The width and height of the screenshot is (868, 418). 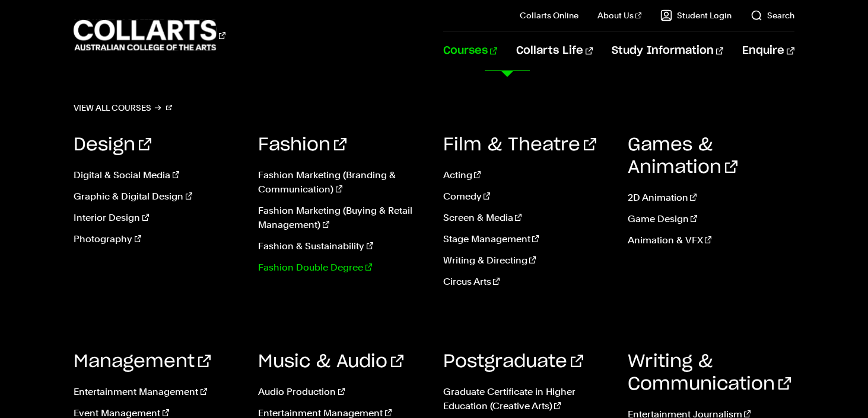 What do you see at coordinates (341, 392) in the screenshot?
I see `a: Audio Production` at bounding box center [341, 392].